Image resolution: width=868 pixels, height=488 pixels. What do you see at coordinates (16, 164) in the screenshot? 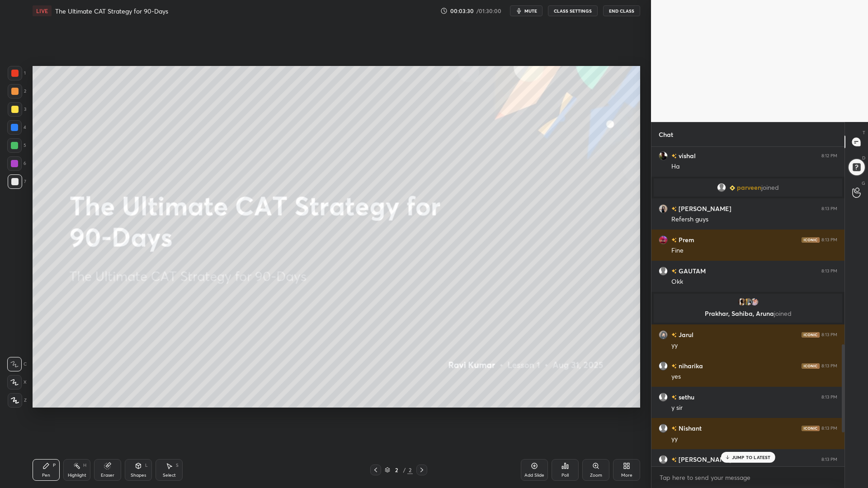
I see `div: 6` at bounding box center [16, 164].